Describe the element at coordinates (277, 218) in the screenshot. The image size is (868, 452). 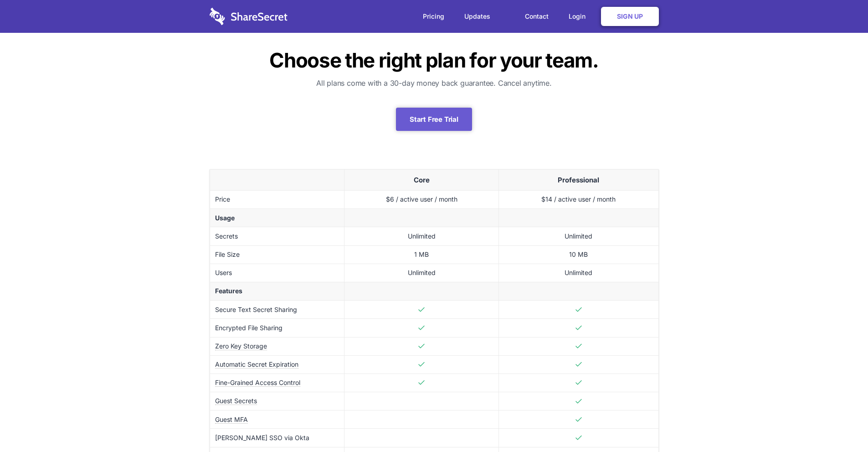
I see `td: Usage` at that location.